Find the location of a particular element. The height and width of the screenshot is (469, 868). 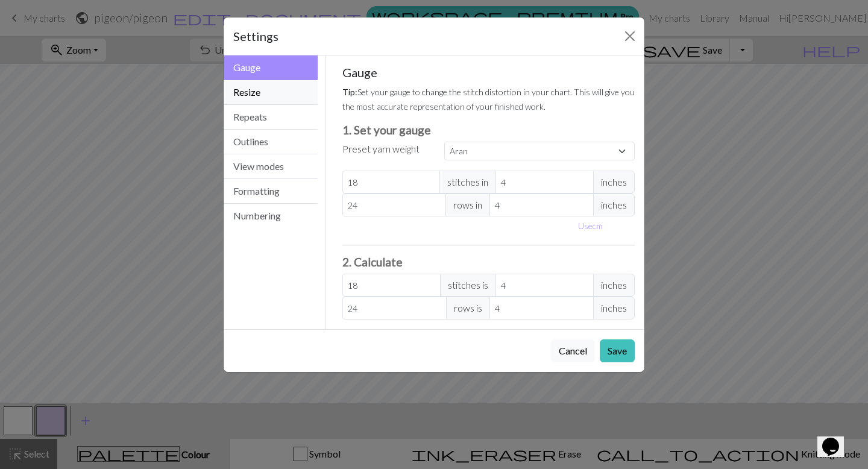

button: Cancel is located at coordinates (573, 350).